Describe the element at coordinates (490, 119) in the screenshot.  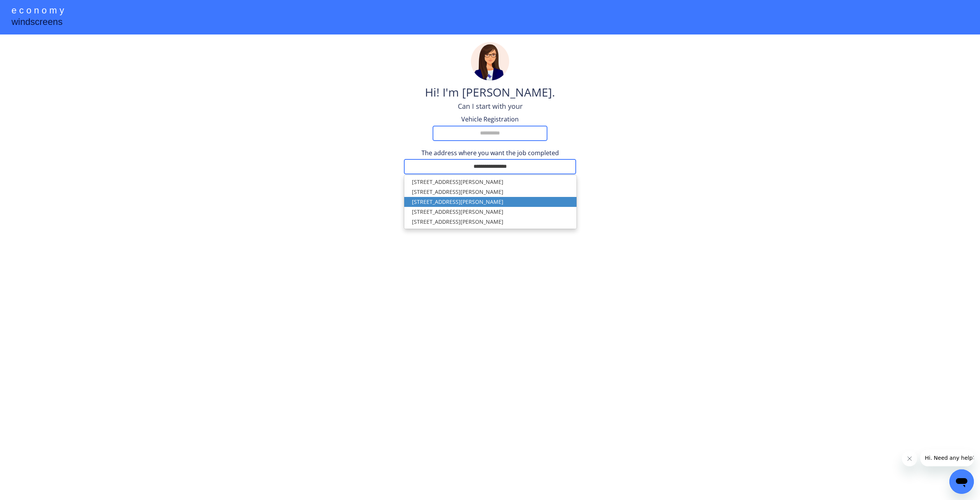
I see `div: Vehicle Registration` at that location.